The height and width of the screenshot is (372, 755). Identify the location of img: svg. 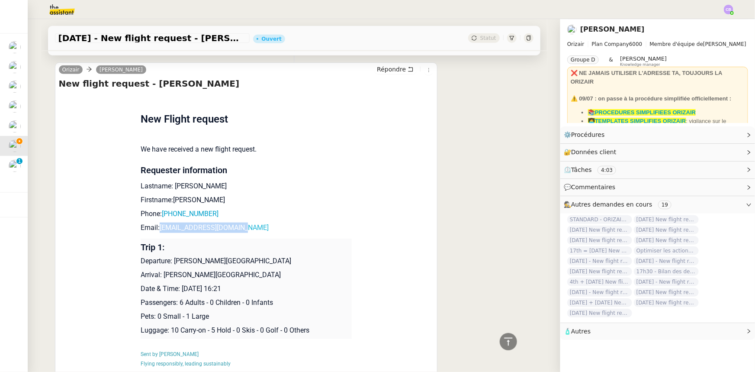
(728, 10).